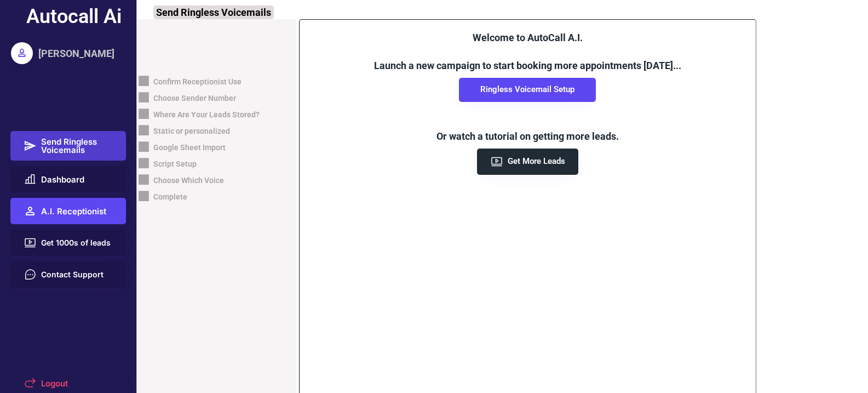 The height and width of the screenshot is (393, 868). I want to click on span: A.I. Receptionist, so click(73, 211).